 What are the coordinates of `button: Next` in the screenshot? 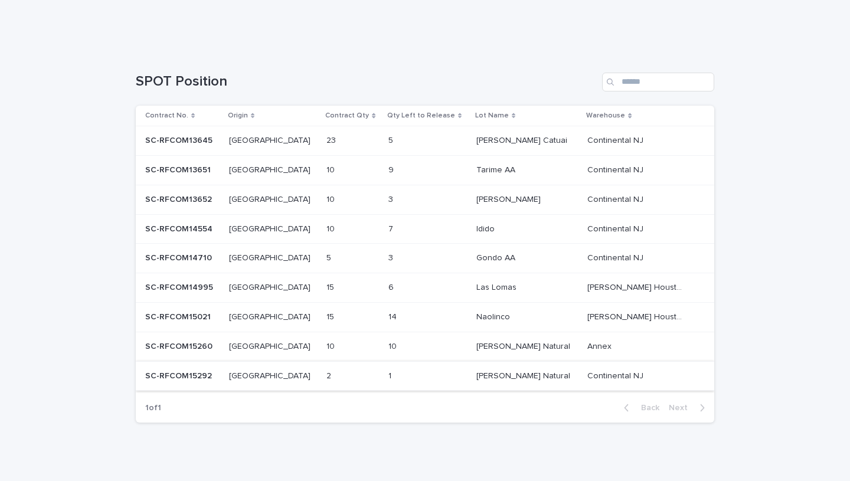 It's located at (689, 408).